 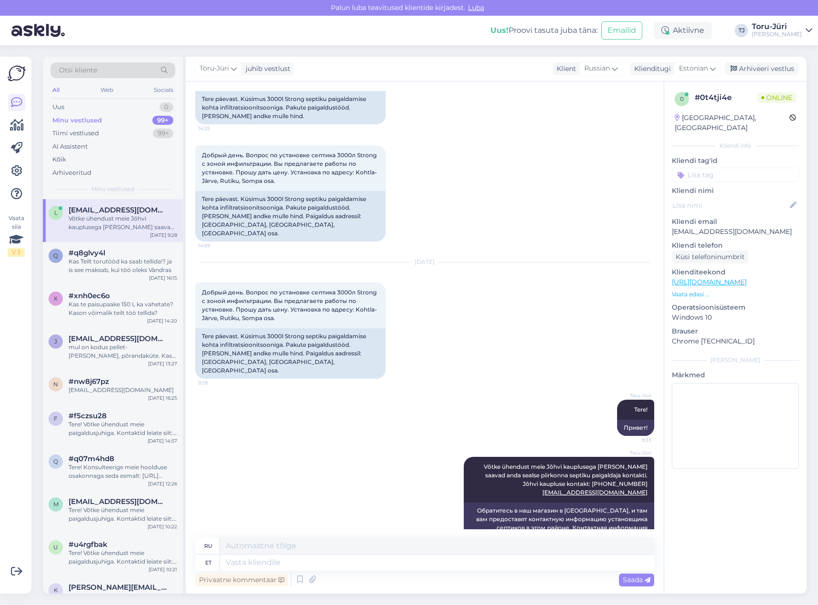 What do you see at coordinates (735, 160) in the screenshot?
I see `p: Kliendi tag'id` at bounding box center [735, 160].